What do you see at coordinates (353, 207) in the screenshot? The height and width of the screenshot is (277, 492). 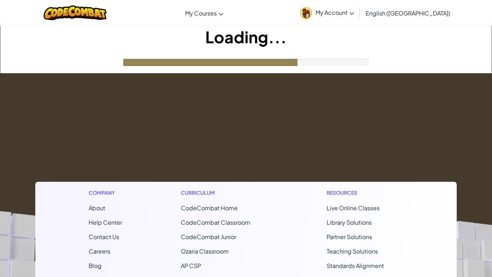 I see `a: Live Online Classes` at bounding box center [353, 207].